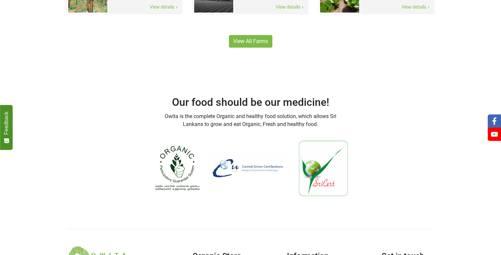  Describe the element at coordinates (323, 169) in the screenshot. I see `img: Sri Cert Certification` at that location.